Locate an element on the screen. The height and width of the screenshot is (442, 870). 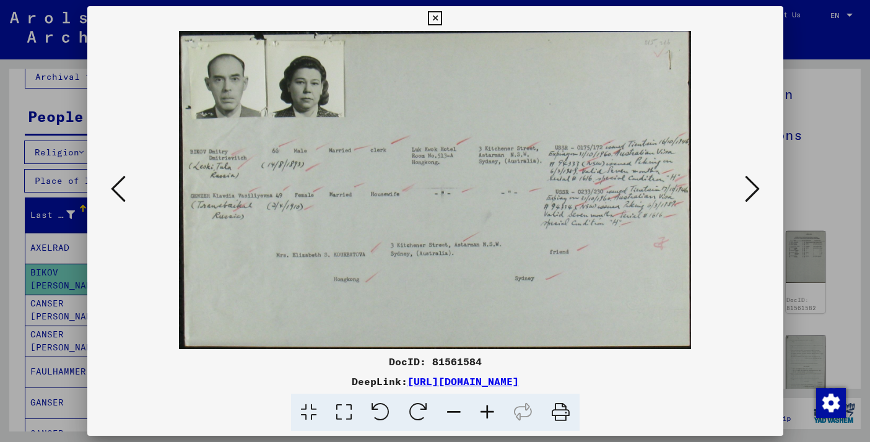
div: DeepLink: is located at coordinates (435, 382).